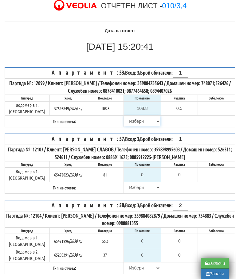  I want to click on td: 65472023, so click(68, 175).